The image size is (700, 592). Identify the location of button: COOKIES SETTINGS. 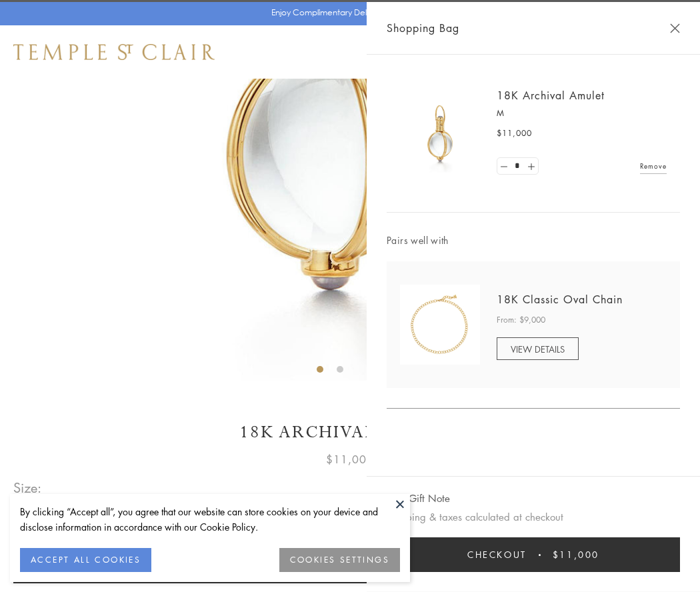
(340, 560).